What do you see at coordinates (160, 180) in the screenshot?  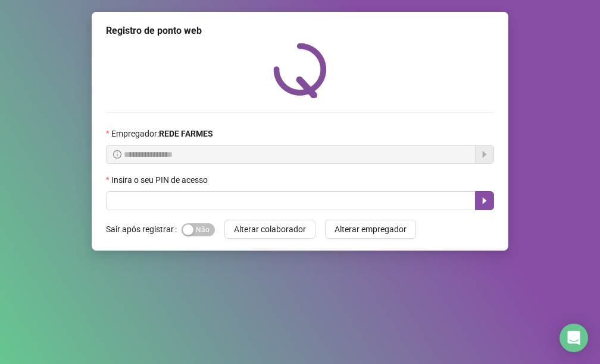 I see `label: Insira o seu PIN de acesso` at bounding box center [160, 180].